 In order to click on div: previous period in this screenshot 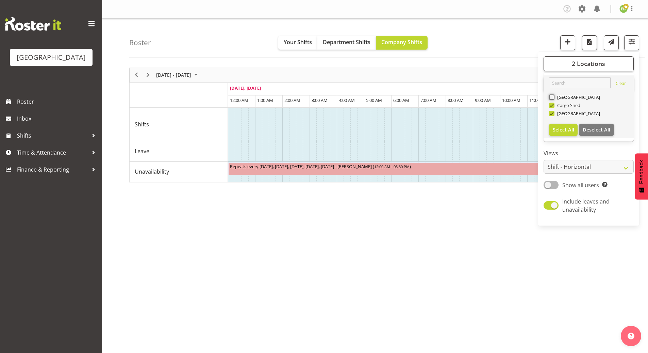, I will do `click(136, 75)`.